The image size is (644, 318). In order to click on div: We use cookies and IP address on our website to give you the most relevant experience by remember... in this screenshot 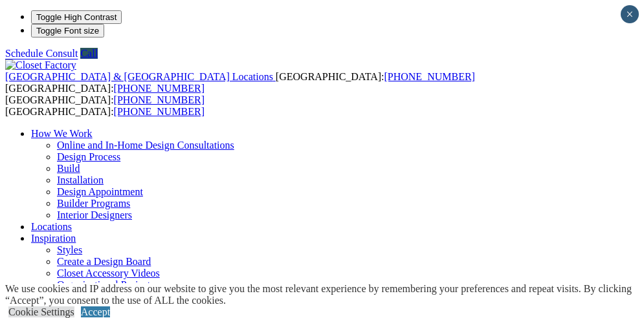, I will do `click(324, 295)`.